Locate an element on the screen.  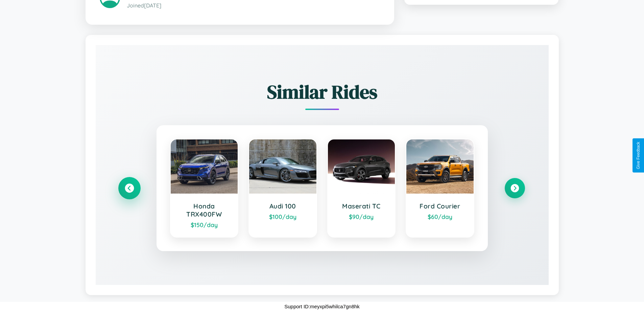
a: Maserati TC$90/day is located at coordinates (361, 188).